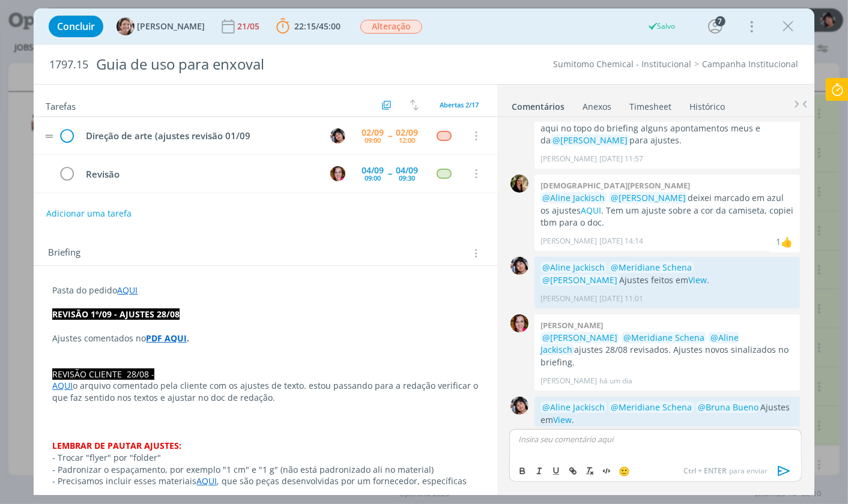  I want to click on span: 22:15, so click(305, 26).